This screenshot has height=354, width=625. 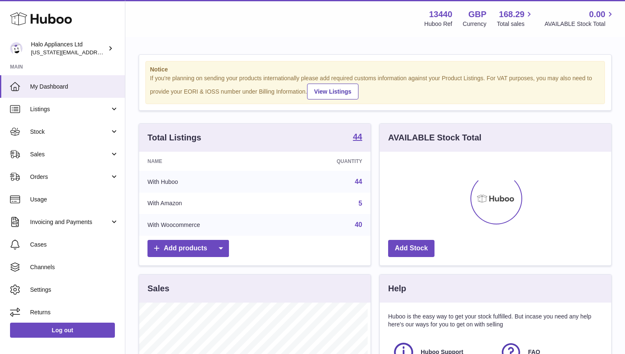 I want to click on span: My Dashboard, so click(x=74, y=86).